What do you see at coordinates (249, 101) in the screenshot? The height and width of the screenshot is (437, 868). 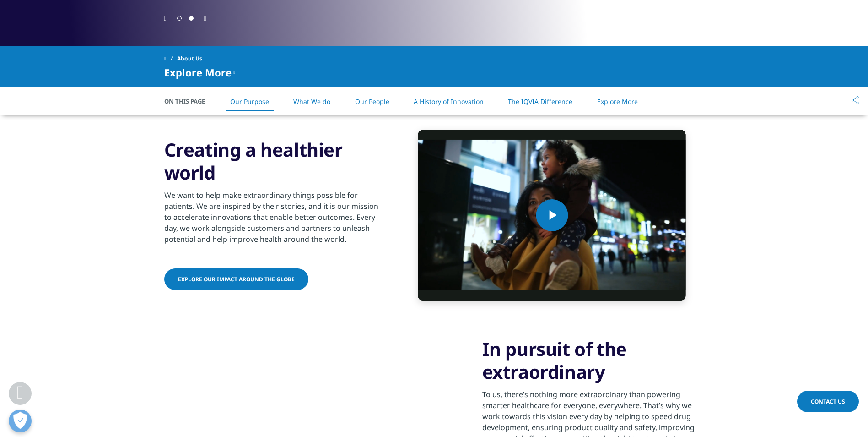 I see `a: Our Purpose` at bounding box center [249, 101].